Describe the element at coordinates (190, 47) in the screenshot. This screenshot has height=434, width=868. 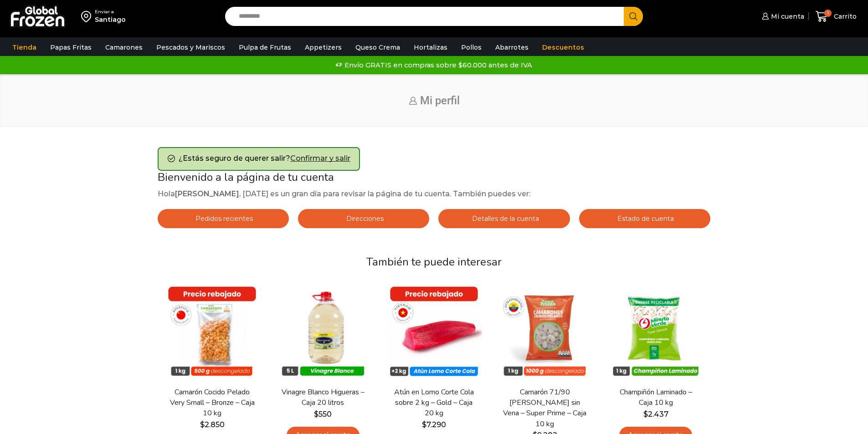
I see `a: Pescados y Mariscos` at that location.